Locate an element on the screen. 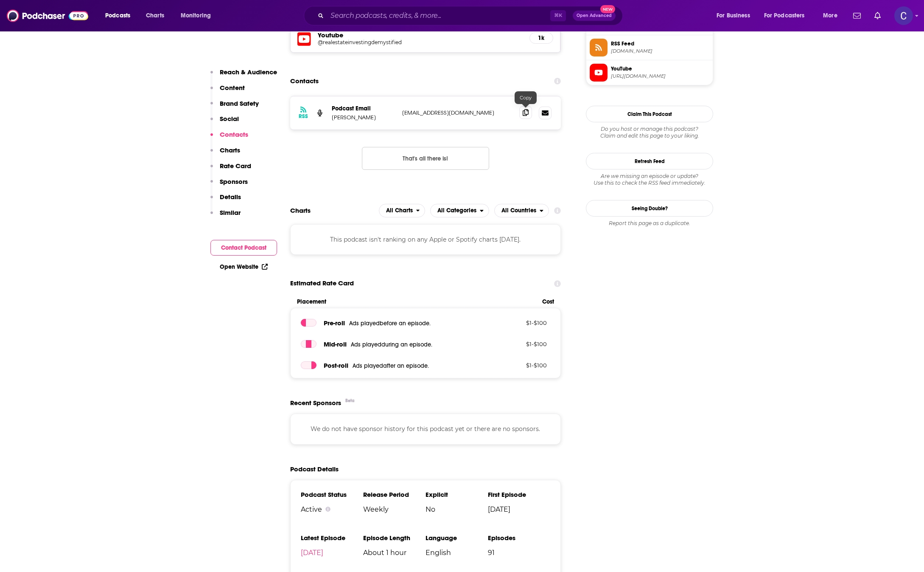 The image size is (924, 572). h2: Platforms is located at coordinates (402, 211).